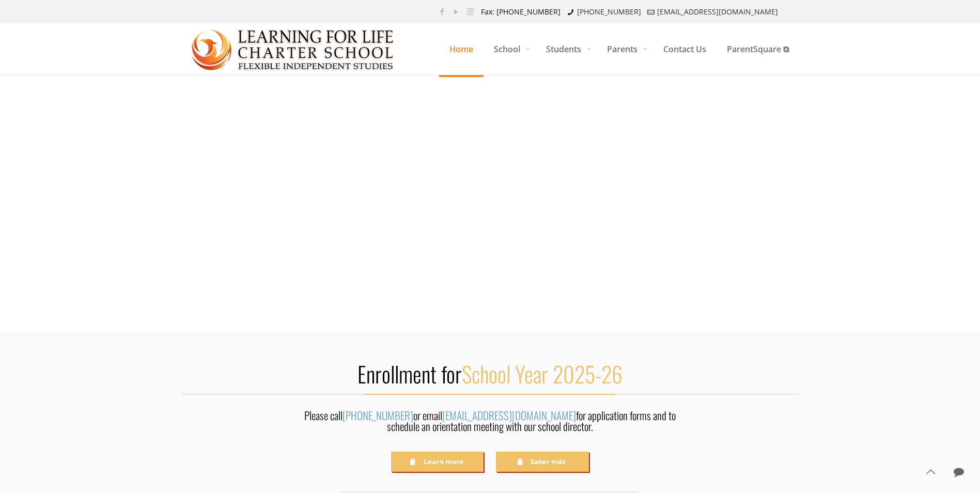 The height and width of the screenshot is (493, 980). I want to click on a: School, so click(510, 49).